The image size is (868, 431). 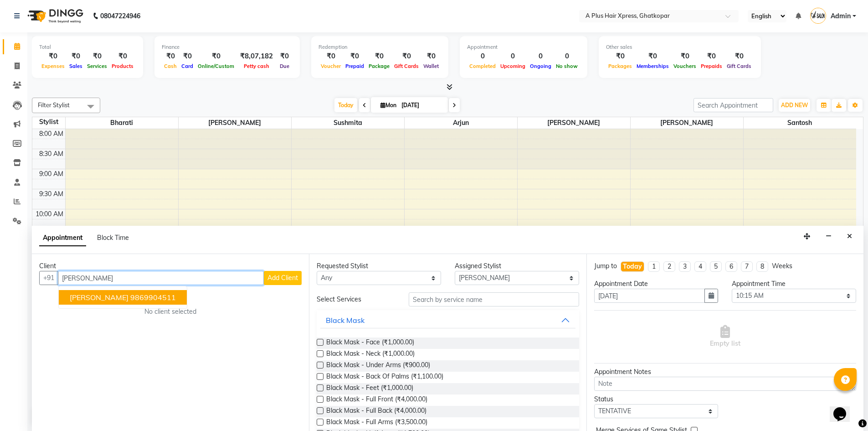 I want to click on button: Black Mask, so click(x=448, y=320).